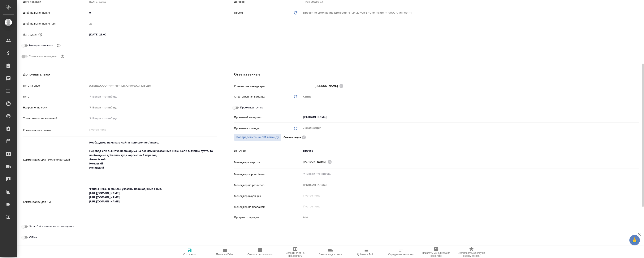  Describe the element at coordinates (268, 150) in the screenshot. I see `p: Источник` at that location.